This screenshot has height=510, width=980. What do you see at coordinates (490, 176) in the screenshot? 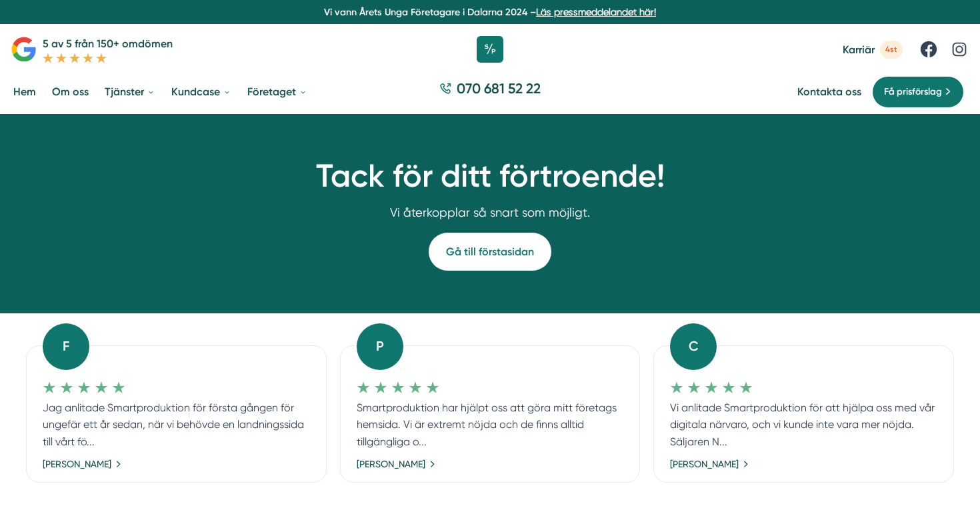
I see `h1: Tack för ditt förtroende!` at bounding box center [490, 176].